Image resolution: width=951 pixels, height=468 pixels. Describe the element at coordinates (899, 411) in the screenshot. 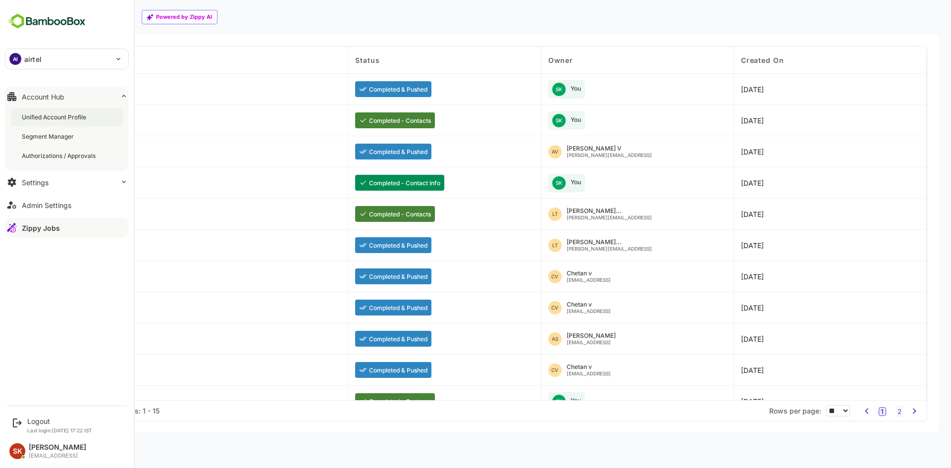

I see `button: 2` at that location.